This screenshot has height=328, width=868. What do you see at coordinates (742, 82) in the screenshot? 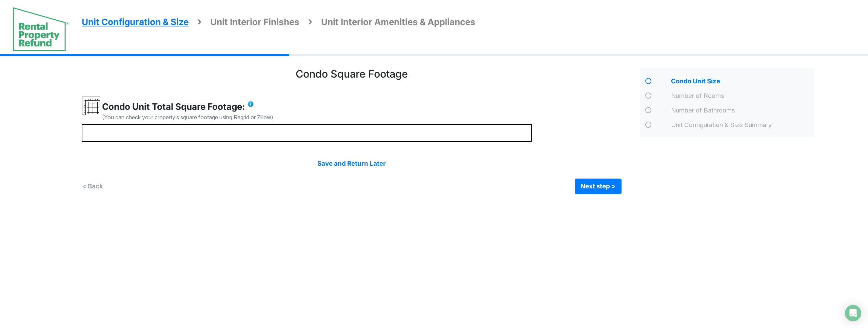
I see `div: Condo Unit Size` at bounding box center [742, 82].